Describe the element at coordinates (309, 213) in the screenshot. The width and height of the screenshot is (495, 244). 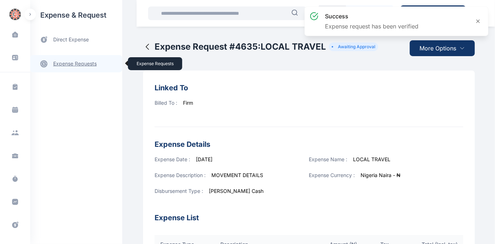
I see `h3: Expense List` at that location.